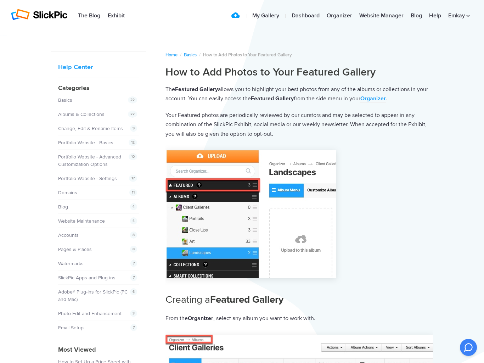 The width and height of the screenshot is (484, 363). What do you see at coordinates (99, 350) in the screenshot?
I see `h4: Most Viewed` at bounding box center [99, 350].